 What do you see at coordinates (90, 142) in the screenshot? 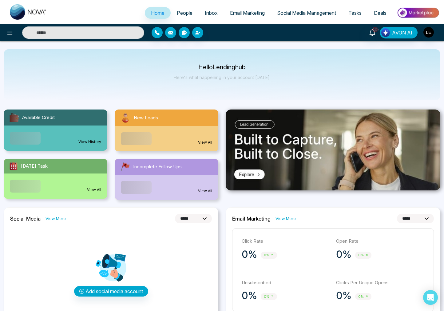
I see `a: View History` at bounding box center [90, 142].